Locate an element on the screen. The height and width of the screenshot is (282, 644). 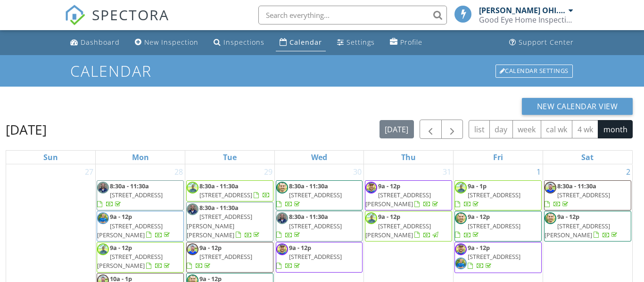
button: cal wk is located at coordinates (557, 129).